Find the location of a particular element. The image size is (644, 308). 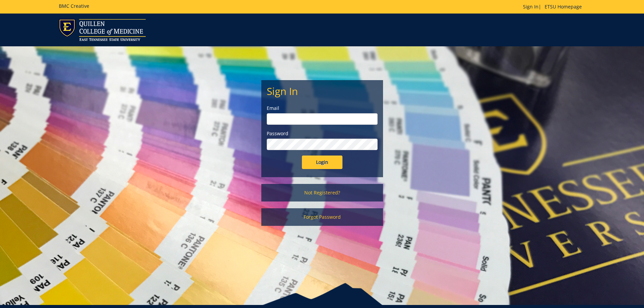

h5: BMC Creative is located at coordinates (74, 6).